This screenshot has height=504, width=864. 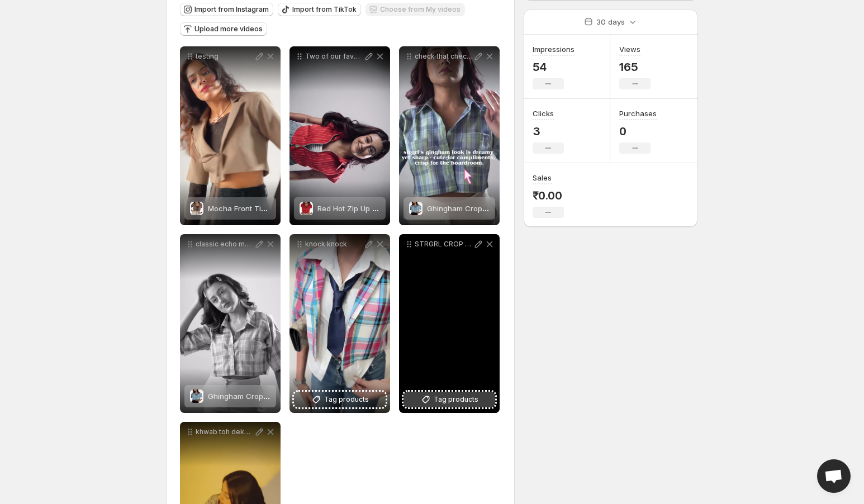 What do you see at coordinates (230, 323) in the screenshot?
I see `div: classic echo modern flexGhingham Crop ShirtGhingham Crop Shirt` at bounding box center [230, 323].